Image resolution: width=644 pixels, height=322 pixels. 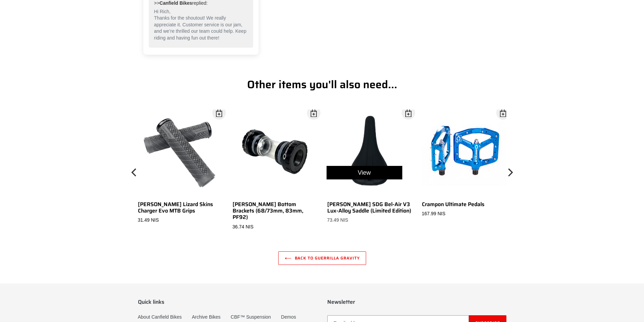 I want to click on p: Newsletter, so click(x=417, y=302).